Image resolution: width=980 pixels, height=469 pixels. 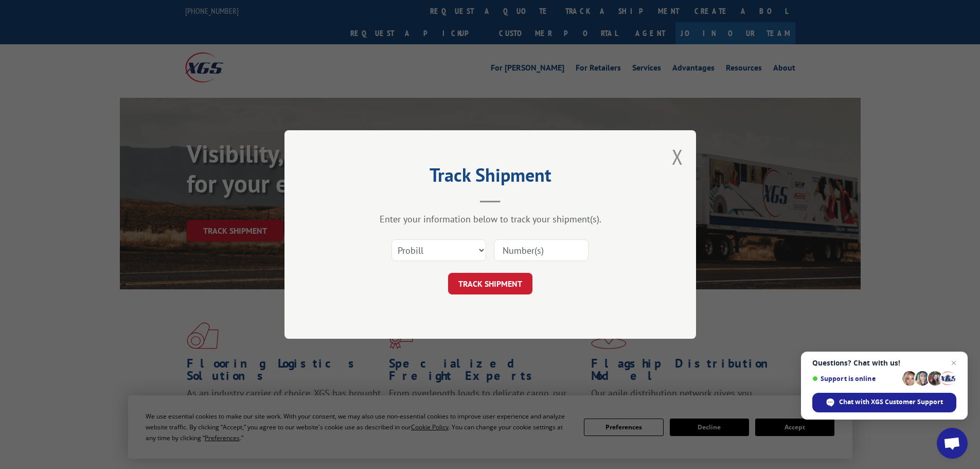 I want to click on span: Support is online, so click(x=856, y=379).